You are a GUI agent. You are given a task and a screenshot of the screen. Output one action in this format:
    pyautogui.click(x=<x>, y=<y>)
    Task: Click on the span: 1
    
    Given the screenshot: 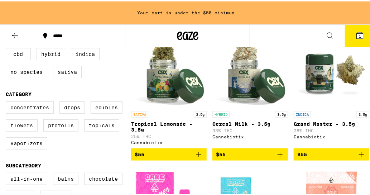 What is the action you would take?
    pyautogui.click(x=360, y=35)
    